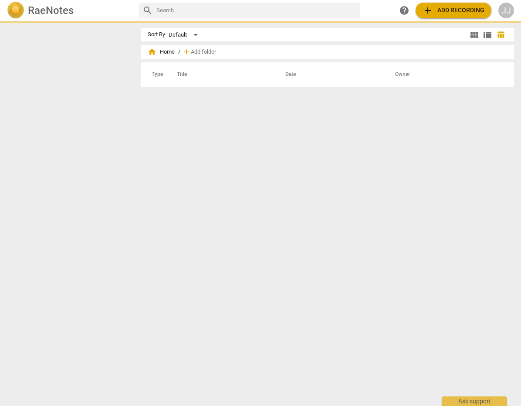 This screenshot has width=521, height=406. I want to click on button: List view, so click(488, 35).